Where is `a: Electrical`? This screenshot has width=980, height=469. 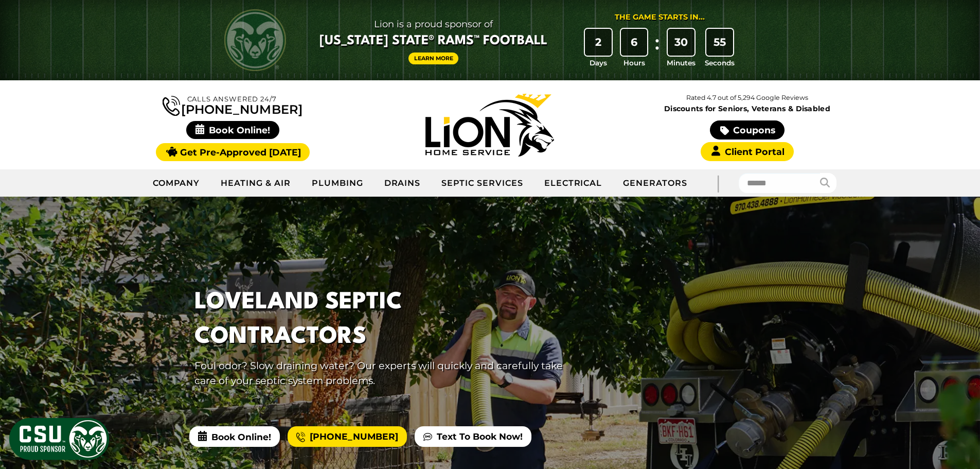 a: Electrical is located at coordinates (573, 184).